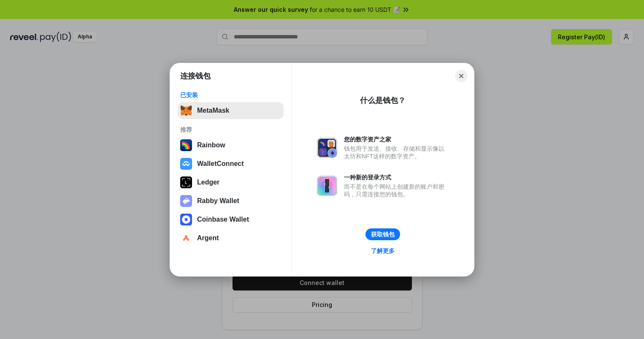  Describe the element at coordinates (230, 238) in the screenshot. I see `button: Argent` at that location.